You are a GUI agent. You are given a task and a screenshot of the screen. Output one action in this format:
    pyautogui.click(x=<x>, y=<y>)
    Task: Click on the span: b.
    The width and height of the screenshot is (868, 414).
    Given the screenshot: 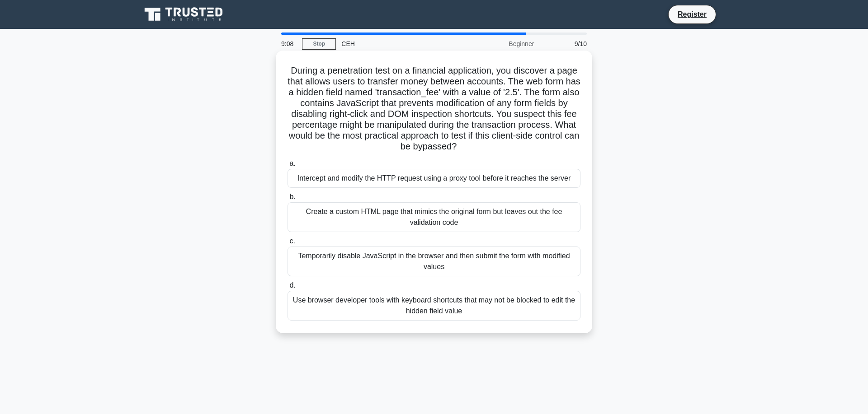 What is the action you would take?
    pyautogui.click(x=292, y=196)
    